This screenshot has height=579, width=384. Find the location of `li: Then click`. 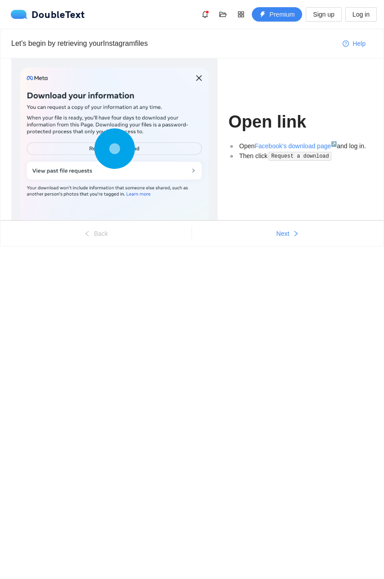

li: Then click is located at coordinates (304, 156).